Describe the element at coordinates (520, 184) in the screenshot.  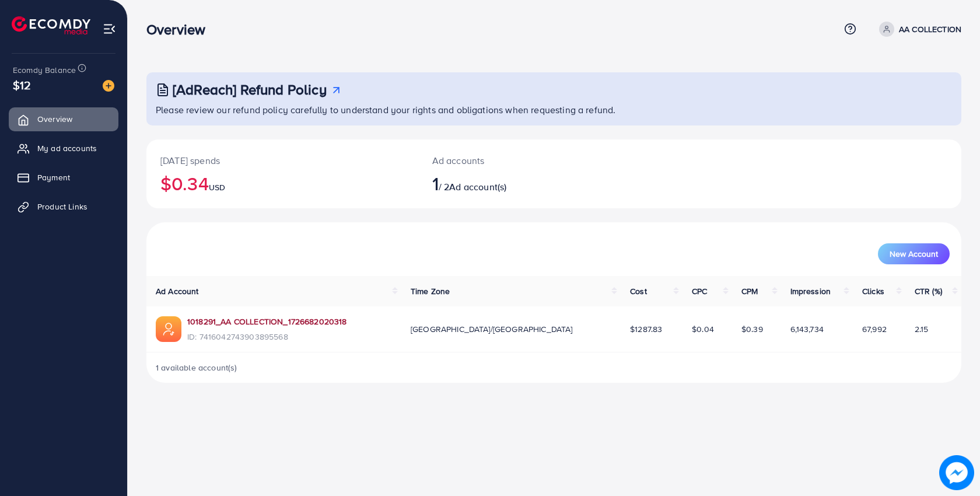
I see `h2: / 2` at that location.